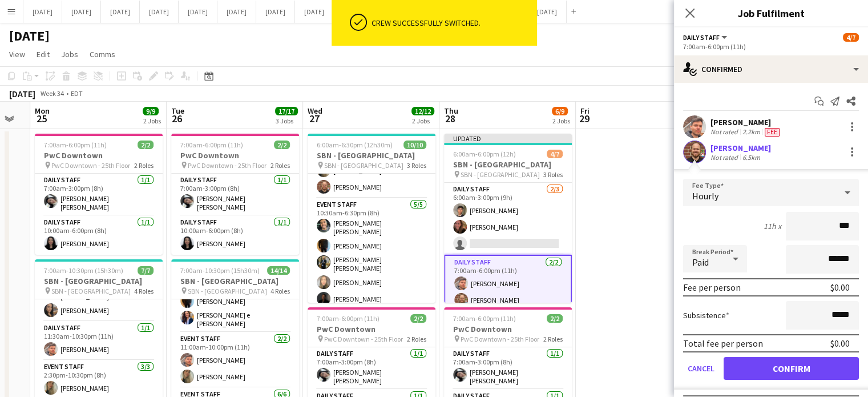 This screenshot has width=868, height=397. Describe the element at coordinates (751, 132) in the screenshot. I see `div: 2.2km` at that location.